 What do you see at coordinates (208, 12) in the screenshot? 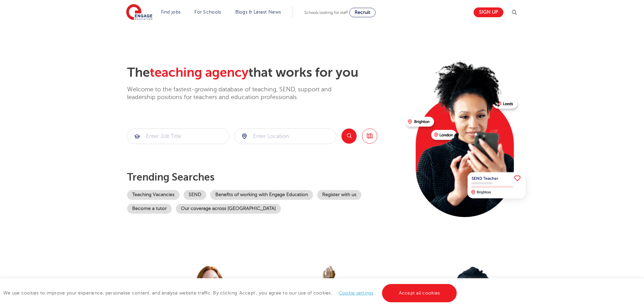
I see `a: For Schools` at bounding box center [208, 12].